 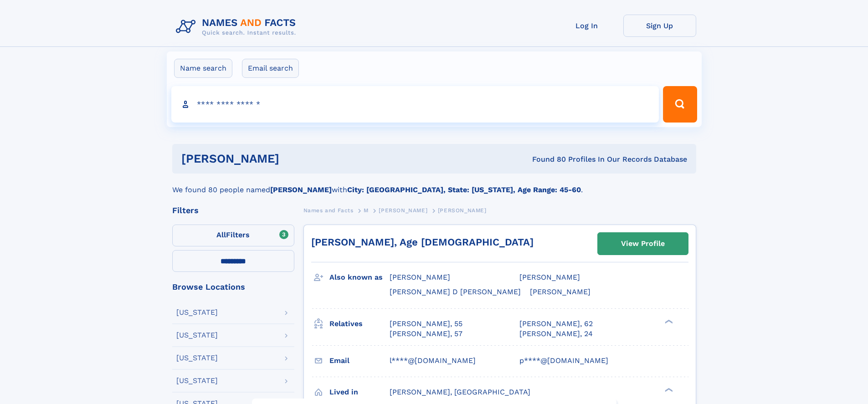 What do you see at coordinates (360, 277) in the screenshot?
I see `h3: Also known as` at bounding box center [360, 277].